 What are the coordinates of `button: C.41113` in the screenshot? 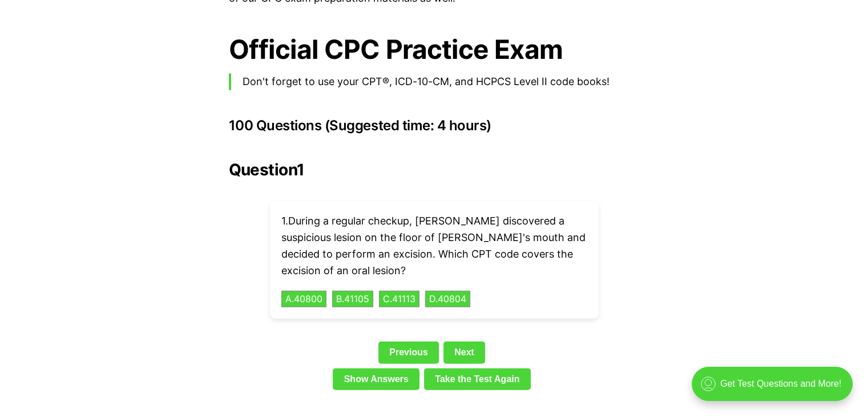 It's located at (399, 299).